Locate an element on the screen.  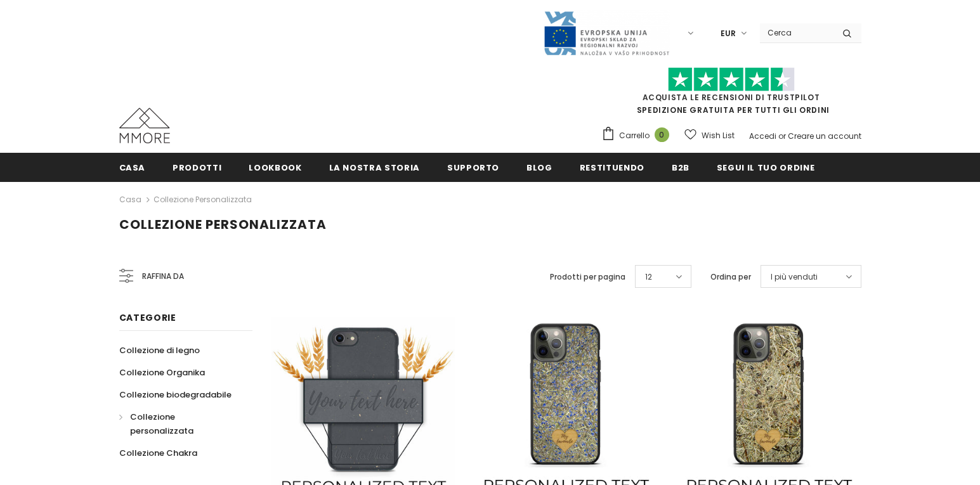
span: Lookbook is located at coordinates (275, 167).